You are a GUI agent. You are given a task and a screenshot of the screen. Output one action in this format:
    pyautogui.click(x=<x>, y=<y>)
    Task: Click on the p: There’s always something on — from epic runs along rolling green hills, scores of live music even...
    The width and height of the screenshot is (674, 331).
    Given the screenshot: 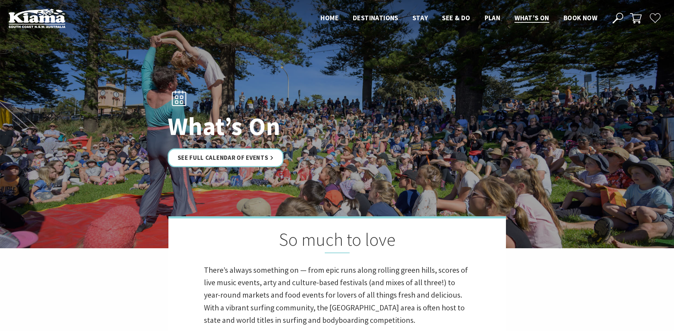 What is the action you would take?
    pyautogui.click(x=337, y=295)
    